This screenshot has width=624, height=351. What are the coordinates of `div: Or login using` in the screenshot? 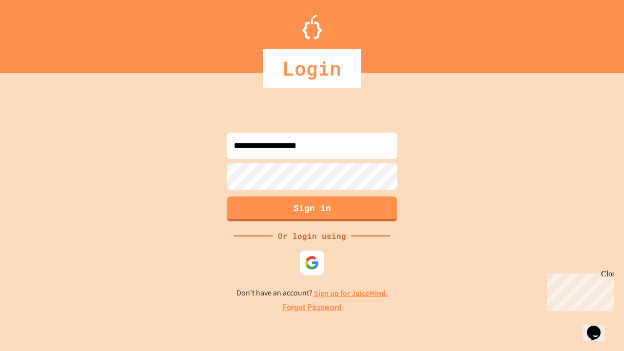 It's located at (312, 236).